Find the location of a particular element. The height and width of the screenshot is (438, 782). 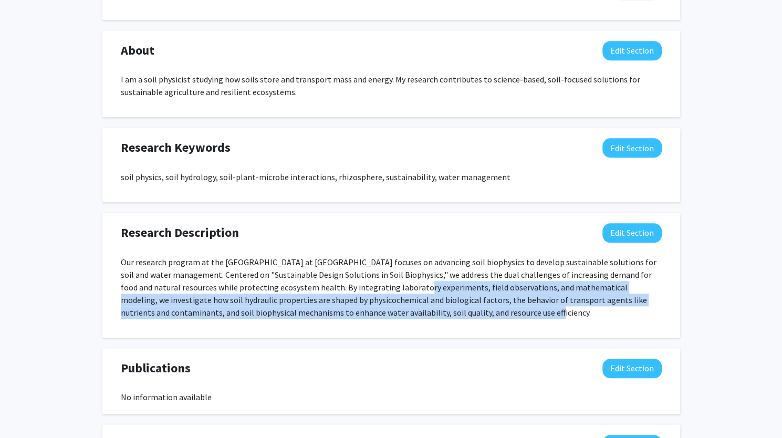

button: Edit Research Description is located at coordinates (632, 233).